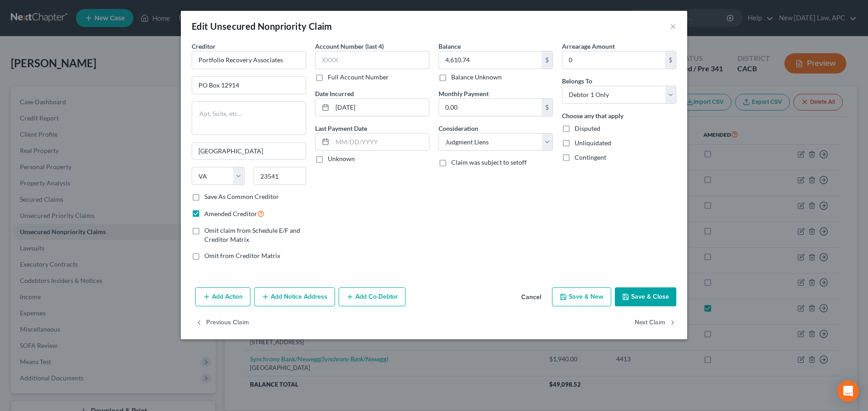  Describe the element at coordinates (590, 157) in the screenshot. I see `span: Contingent` at that location.